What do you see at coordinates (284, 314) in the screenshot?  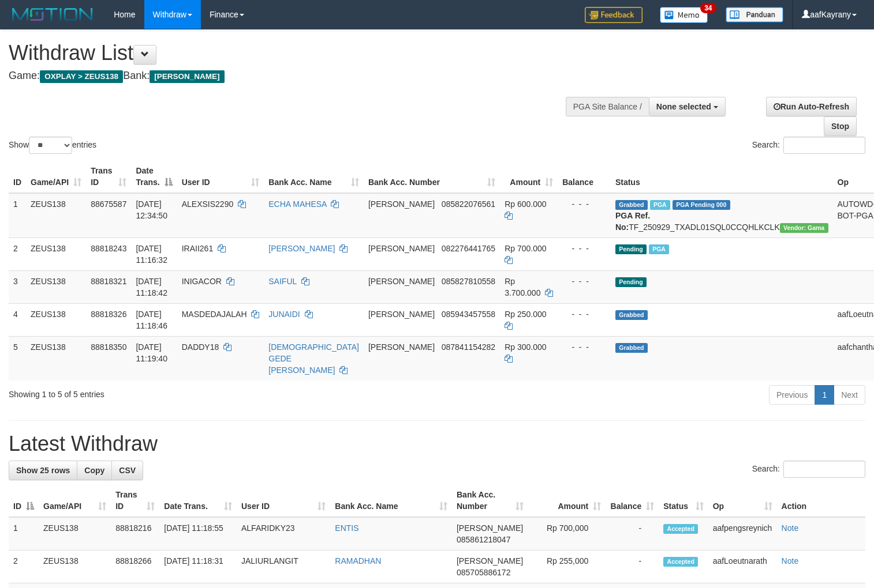 I see `a: JUNAIDI` at bounding box center [284, 314].